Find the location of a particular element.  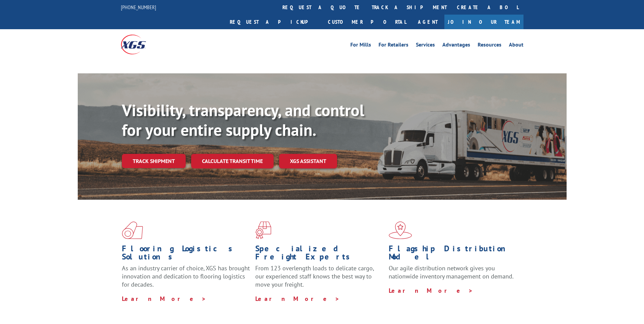

a: For Retailers is located at coordinates (393, 46).